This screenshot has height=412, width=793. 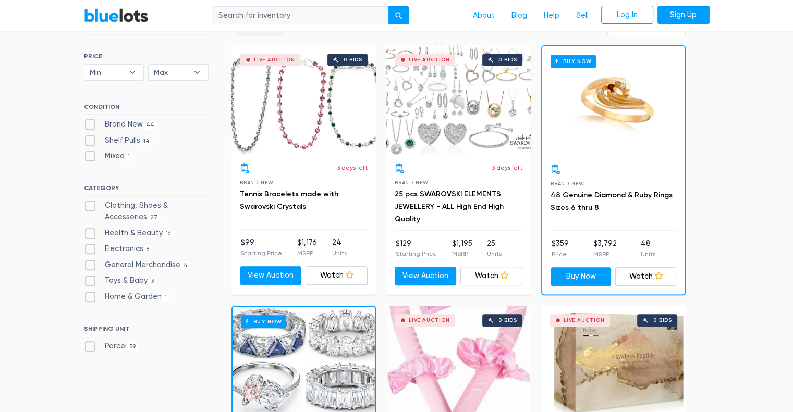 What do you see at coordinates (118, 249) in the screenshot?
I see `label: Electronics` at bounding box center [118, 249].